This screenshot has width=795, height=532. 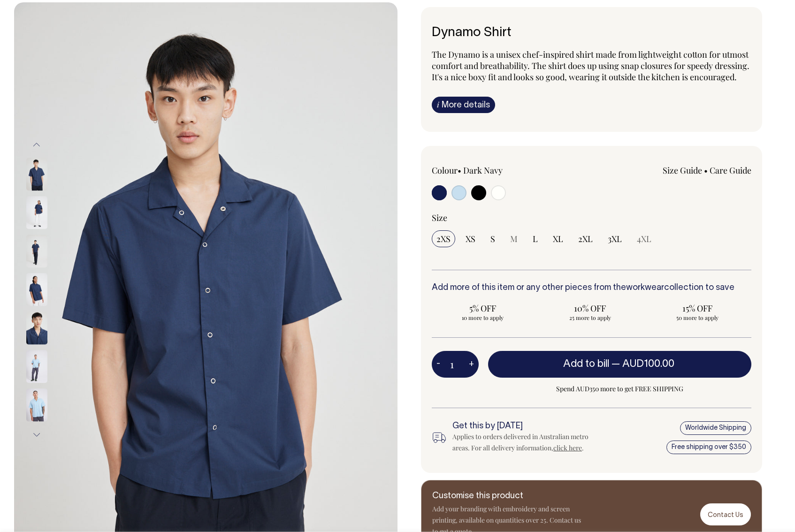 I want to click on span: The Dynamo is a unisex chef-inspired shirt made from lightweight cotton for utmost comfort and br..., so click(x=591, y=66).